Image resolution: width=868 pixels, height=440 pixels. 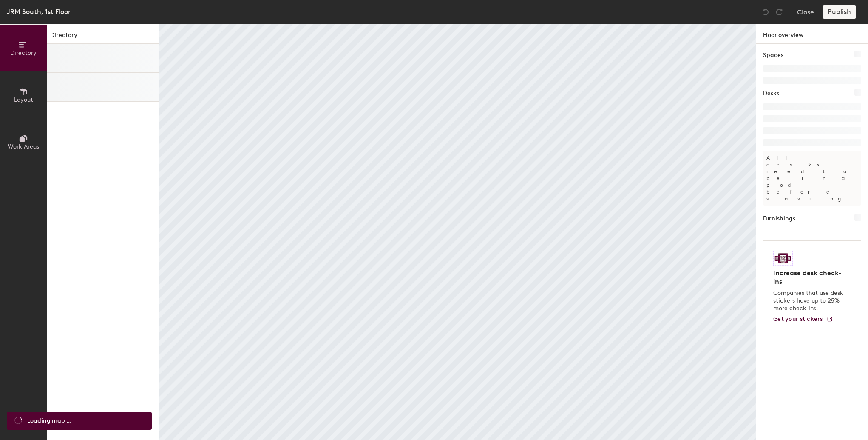 What do you see at coordinates (812, 33) in the screenshot?
I see `h1: Floor overview` at bounding box center [812, 33].